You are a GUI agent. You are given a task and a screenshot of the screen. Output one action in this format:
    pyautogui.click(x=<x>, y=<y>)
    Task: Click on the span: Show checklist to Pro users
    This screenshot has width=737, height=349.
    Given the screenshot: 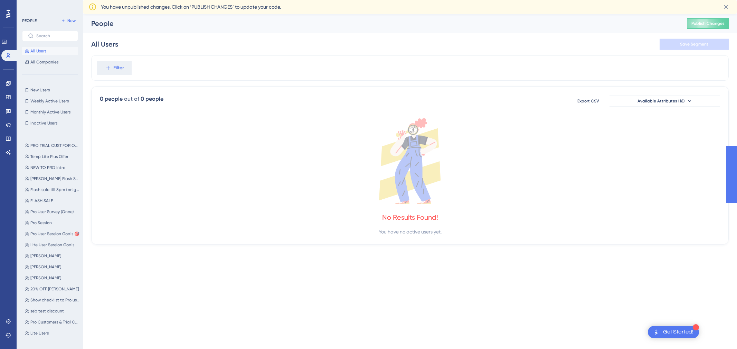 What is the action you would take?
    pyautogui.click(x=55, y=300)
    